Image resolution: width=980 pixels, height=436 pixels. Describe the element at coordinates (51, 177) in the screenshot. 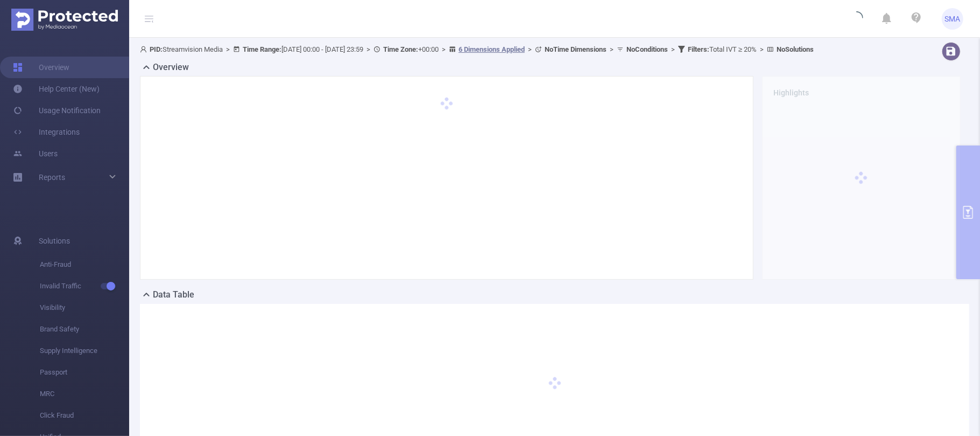

I see `span: Reports` at that location.